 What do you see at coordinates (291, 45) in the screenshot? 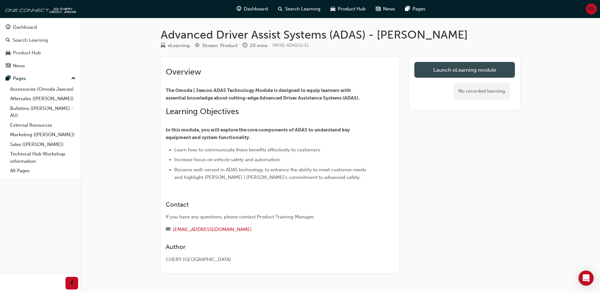
I see `span: Learning resource code` at bounding box center [291, 45].